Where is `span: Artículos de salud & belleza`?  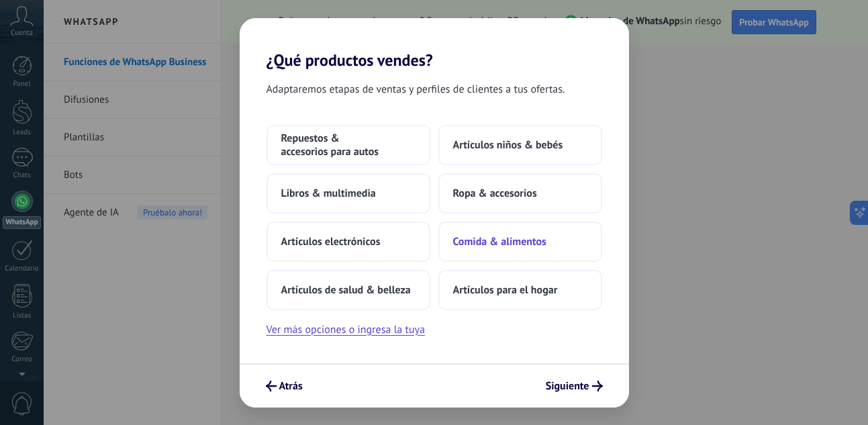
span: Artículos de salud & belleza is located at coordinates (346, 291).